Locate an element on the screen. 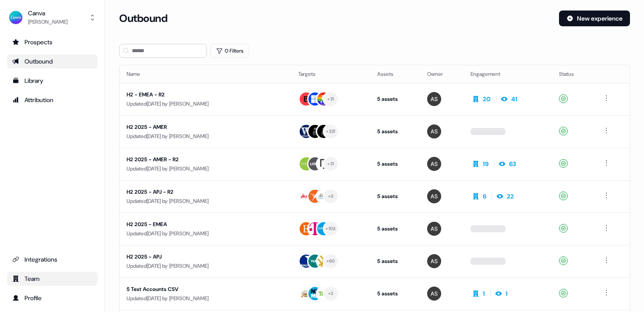  th: Assets is located at coordinates (395, 74).